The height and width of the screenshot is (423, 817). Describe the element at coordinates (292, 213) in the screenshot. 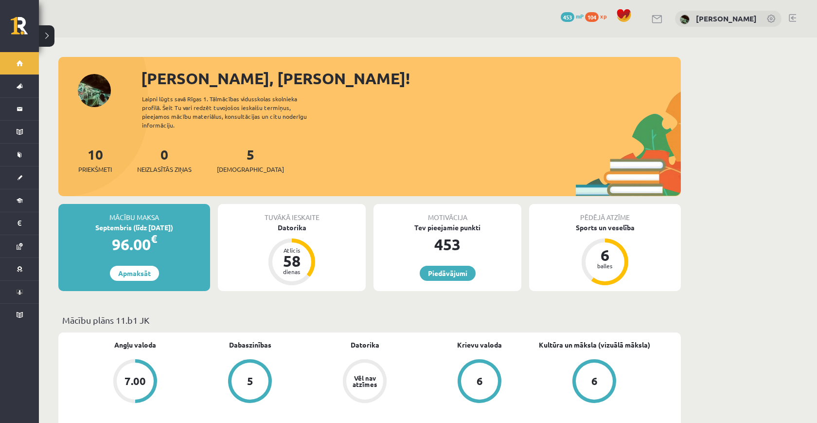

I see `div: Tuvākā ieskaite` at that location.